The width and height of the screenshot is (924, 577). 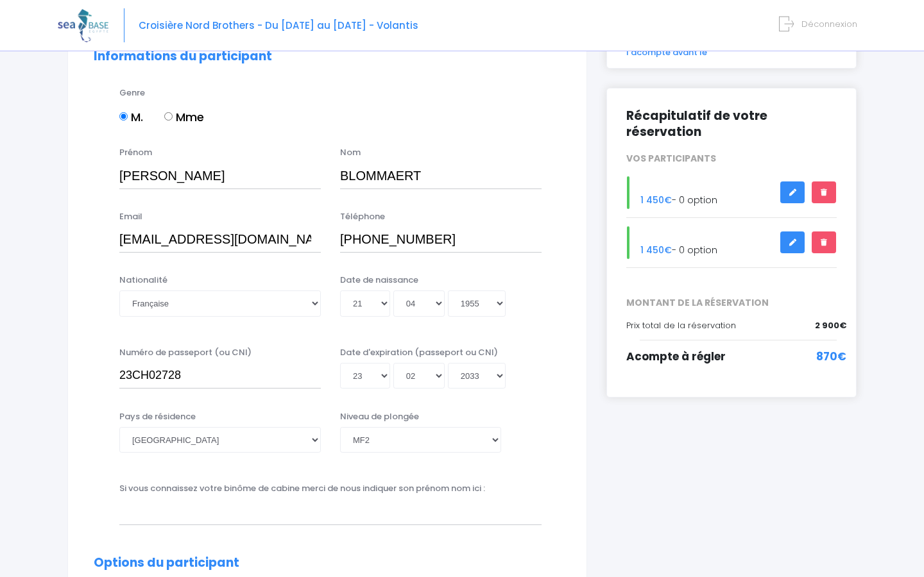 I want to click on span: 2 900€, so click(x=830, y=326).